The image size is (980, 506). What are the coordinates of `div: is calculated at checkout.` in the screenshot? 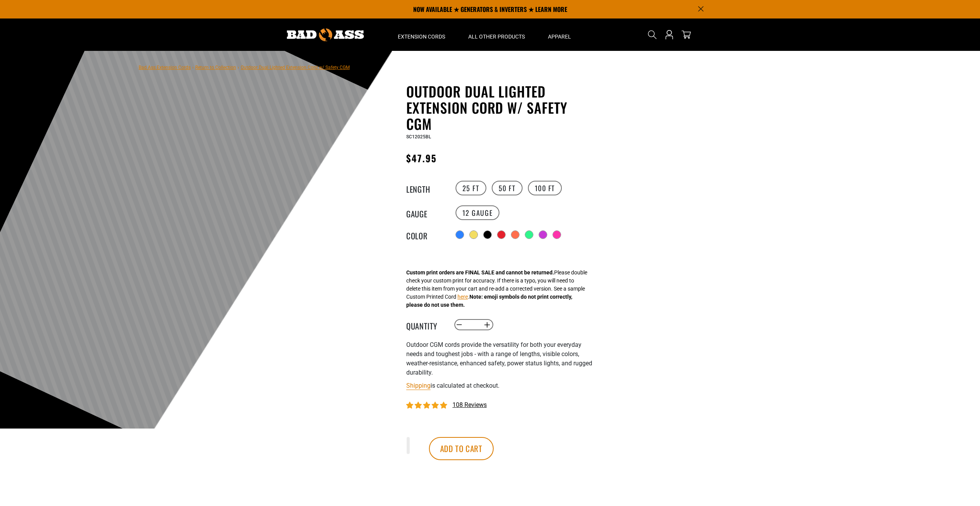 It's located at (501, 385).